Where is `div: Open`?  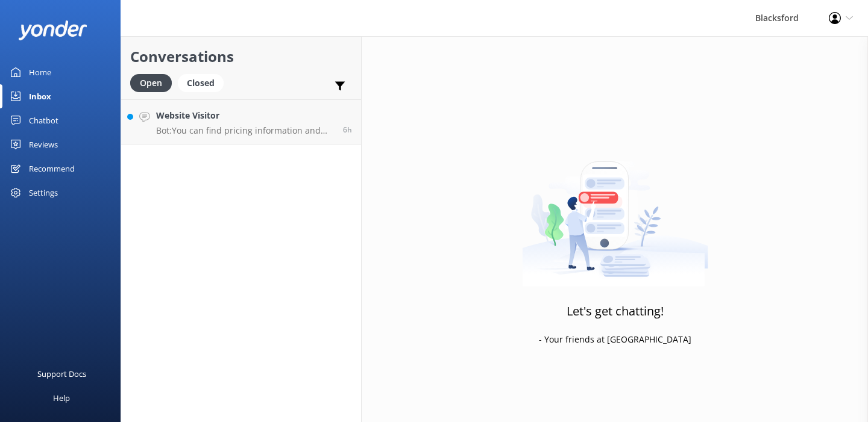
div: Open is located at coordinates (151, 83).